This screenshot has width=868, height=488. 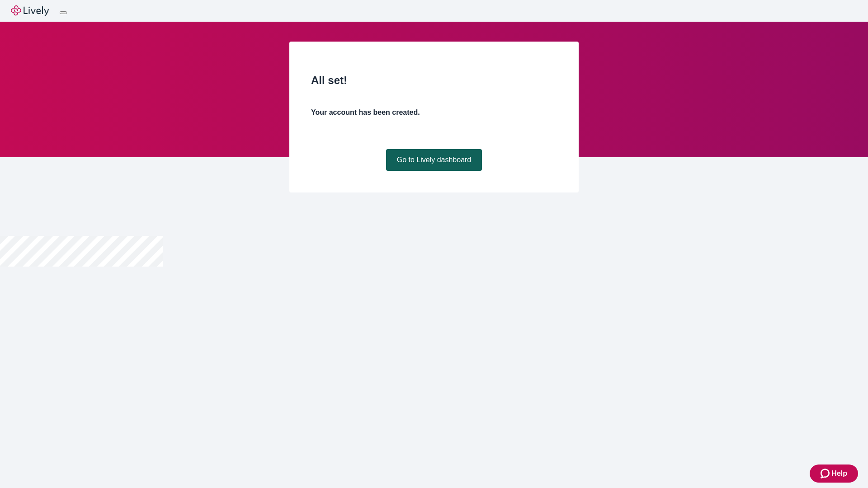 I want to click on h2: All set!, so click(x=434, y=80).